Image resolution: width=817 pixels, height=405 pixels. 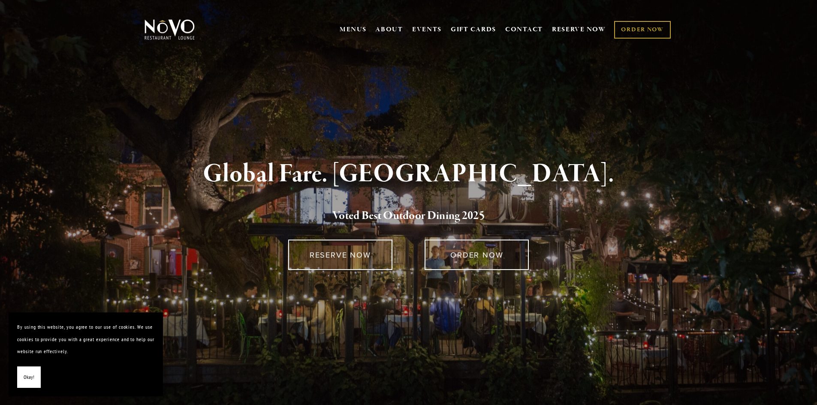 I want to click on a: EVENTS, so click(x=427, y=30).